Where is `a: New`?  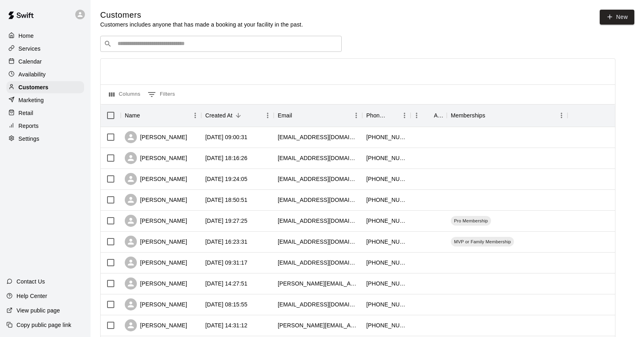 a: New is located at coordinates (617, 17).